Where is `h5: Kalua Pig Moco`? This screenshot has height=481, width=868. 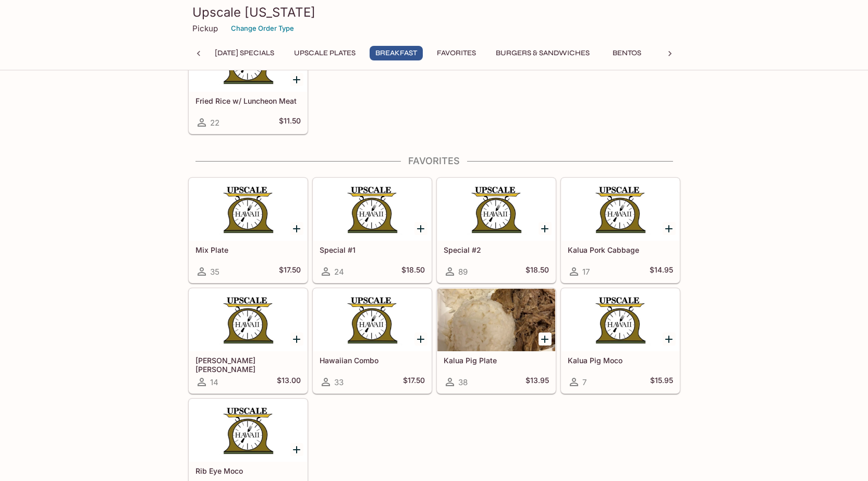 h5: Kalua Pig Moco is located at coordinates (620, 360).